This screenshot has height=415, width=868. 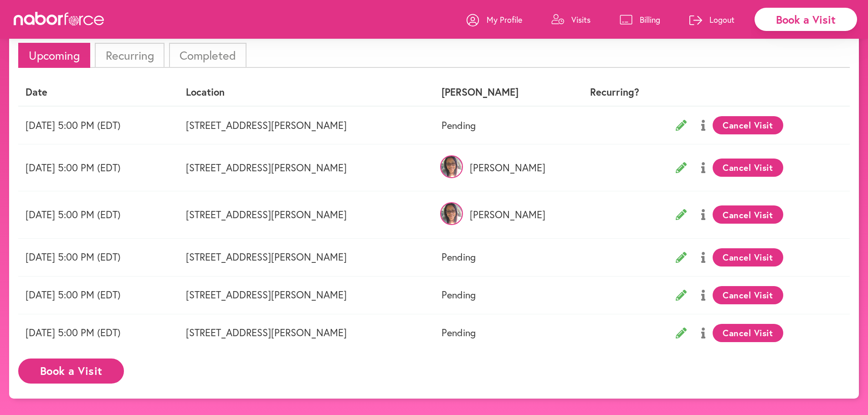 What do you see at coordinates (208, 56) in the screenshot?
I see `li: Completed` at bounding box center [208, 56].